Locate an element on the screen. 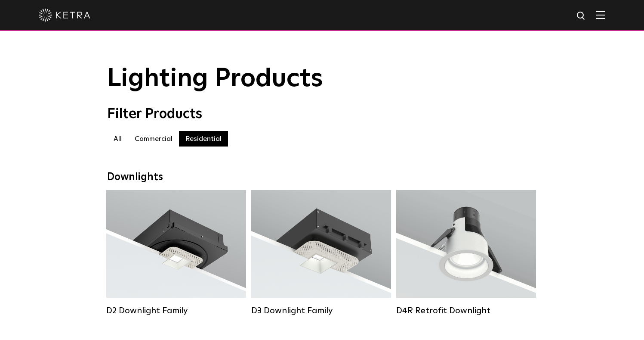 This screenshot has width=644, height=340. div: Downlights is located at coordinates (322, 177).